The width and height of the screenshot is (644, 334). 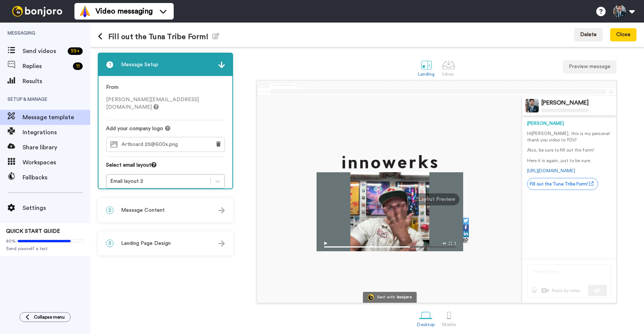 I want to click on div: 11, so click(x=78, y=66).